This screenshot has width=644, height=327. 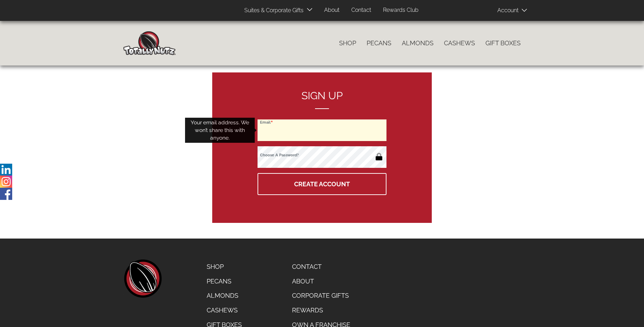 I want to click on a: Gift Boxes, so click(x=503, y=43).